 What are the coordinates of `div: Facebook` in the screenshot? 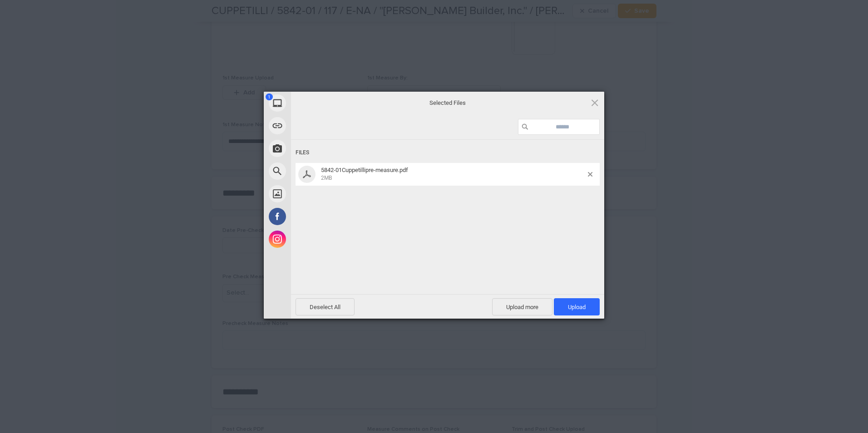 It's located at (318, 216).